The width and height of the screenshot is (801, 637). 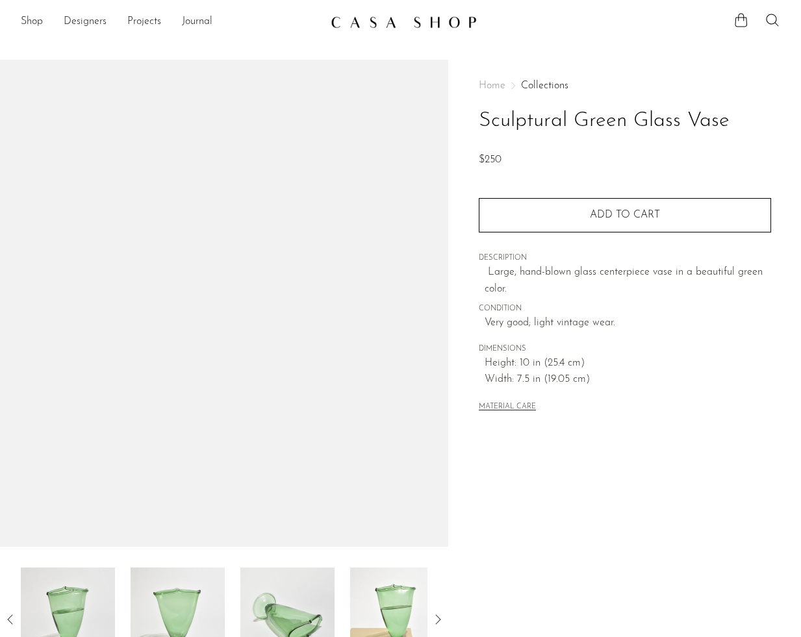 I want to click on span: Height: 10 in (25.4 cm), so click(x=628, y=364).